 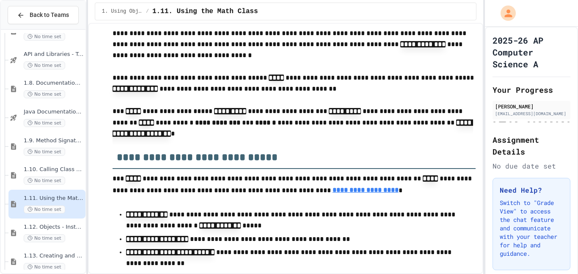 I want to click on p: Switch to "Grade View" to access the chat feature and communicate with your teacher for help and ..., so click(x=531, y=228).